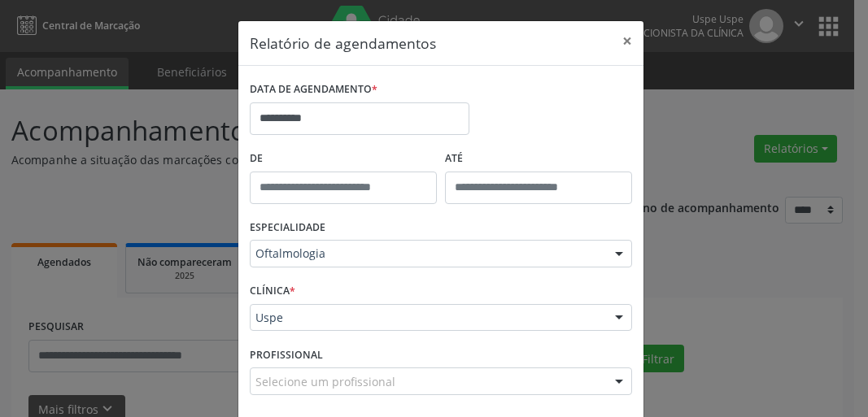  Describe the element at coordinates (286, 355) in the screenshot. I see `label: PROFISSIONAL` at that location.